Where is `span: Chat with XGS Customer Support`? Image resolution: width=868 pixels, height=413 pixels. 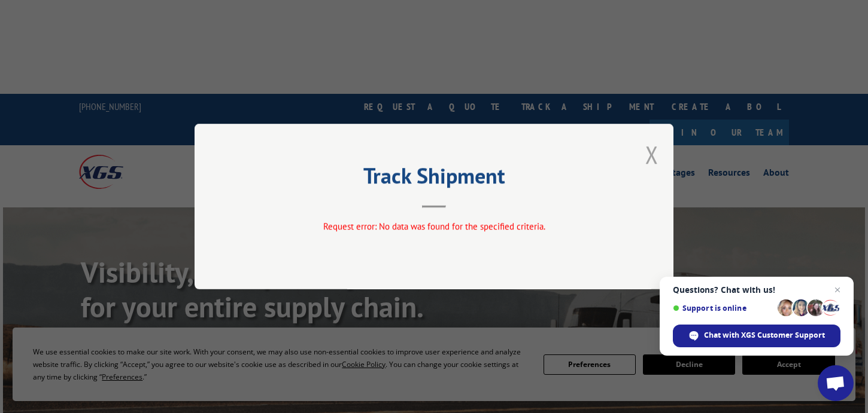 span: Chat with XGS Customer Support is located at coordinates (764, 335).